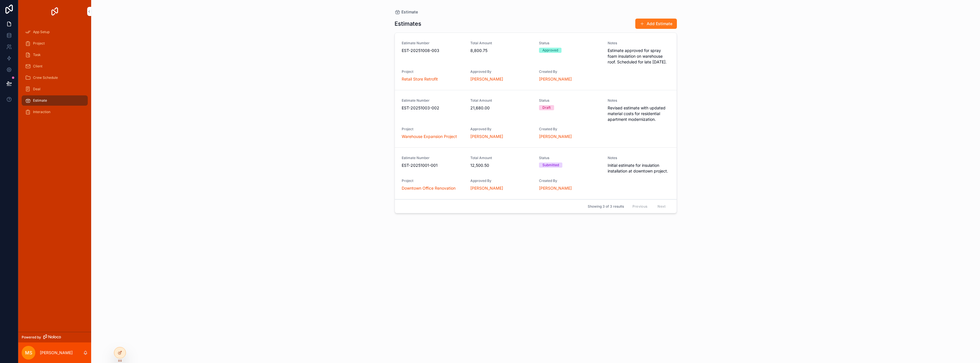 The width and height of the screenshot is (980, 363). What do you see at coordinates (420, 79) in the screenshot?
I see `span: Retail Store Retrofit` at bounding box center [420, 79].